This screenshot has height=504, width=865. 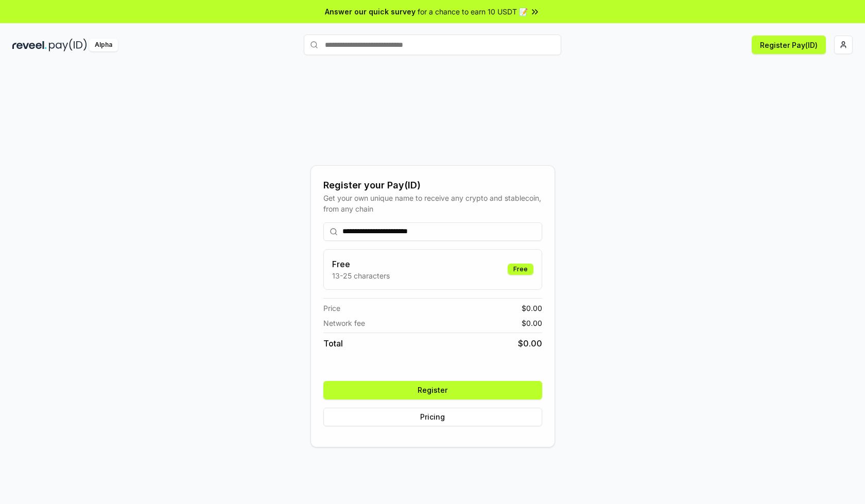 I want to click on button: Register, so click(x=433, y=390).